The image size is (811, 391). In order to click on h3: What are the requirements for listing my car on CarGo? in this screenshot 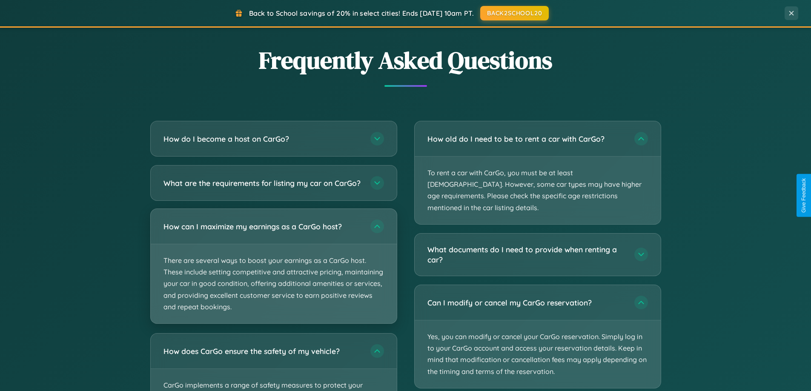, I will do `click(263, 183)`.